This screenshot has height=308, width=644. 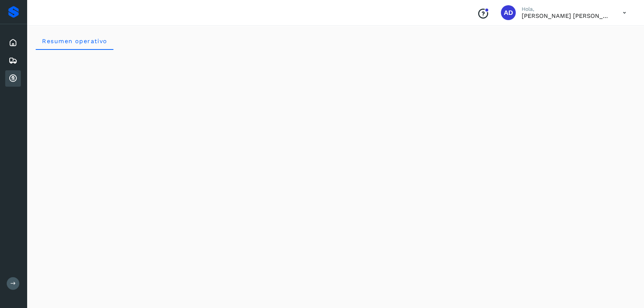 What do you see at coordinates (13, 61) in the screenshot?
I see `div: Embarques` at bounding box center [13, 61].